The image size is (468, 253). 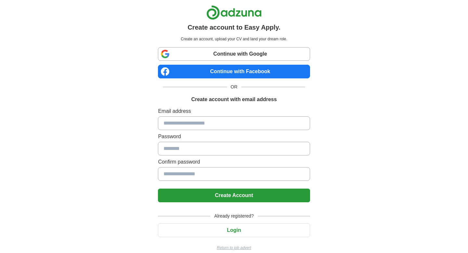 I want to click on button: Login, so click(x=234, y=230).